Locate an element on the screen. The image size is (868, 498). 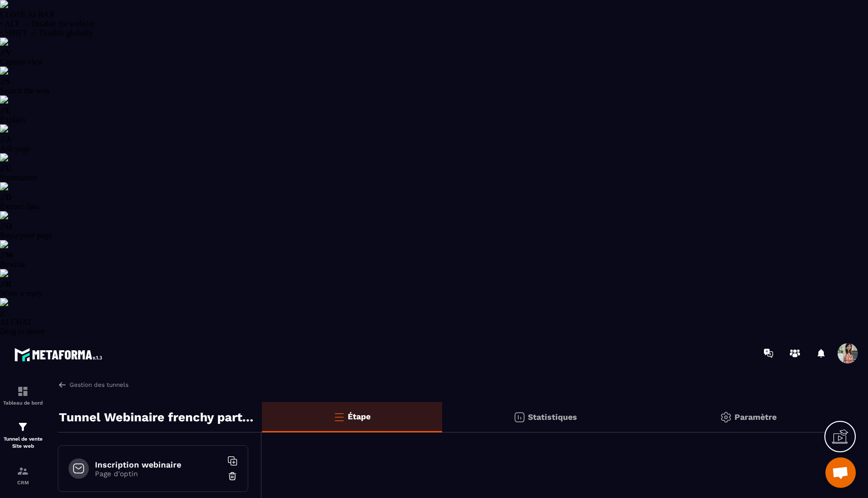
a: Gestion des tunnels is located at coordinates (93, 385).